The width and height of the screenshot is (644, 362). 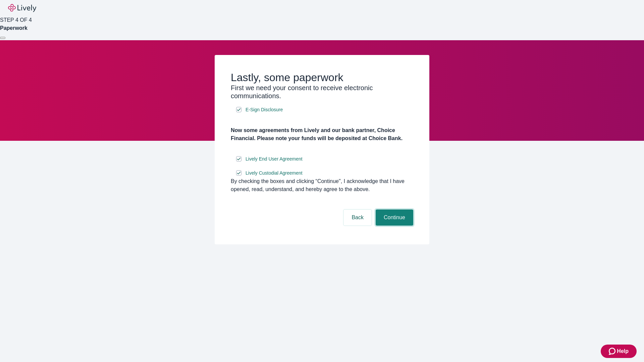 What do you see at coordinates (274, 159) in the screenshot?
I see `span: Lively End User Agreement` at bounding box center [274, 159].